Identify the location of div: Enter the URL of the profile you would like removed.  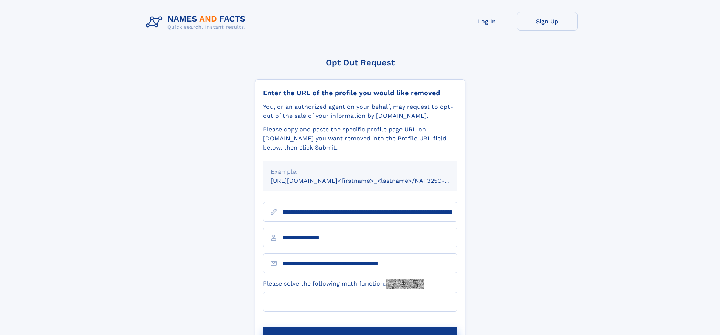
(360, 93).